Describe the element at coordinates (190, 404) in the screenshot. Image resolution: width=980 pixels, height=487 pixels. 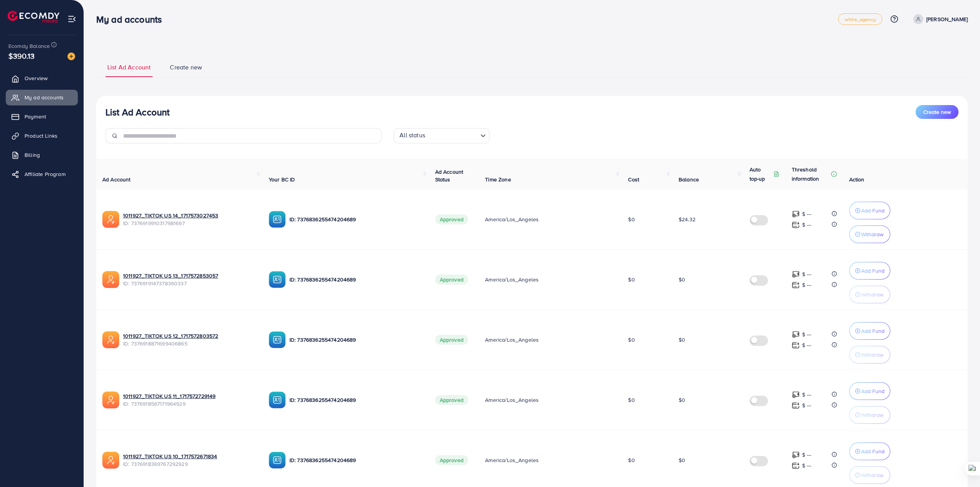
I see `span: ID: 7376918567171964929` at that location.